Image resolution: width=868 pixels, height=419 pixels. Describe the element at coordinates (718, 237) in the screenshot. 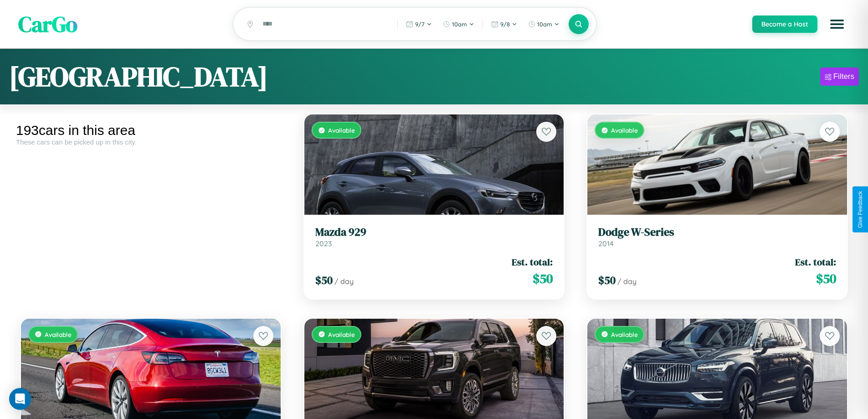

I see `a: Dodge W-Series2014` at that location.